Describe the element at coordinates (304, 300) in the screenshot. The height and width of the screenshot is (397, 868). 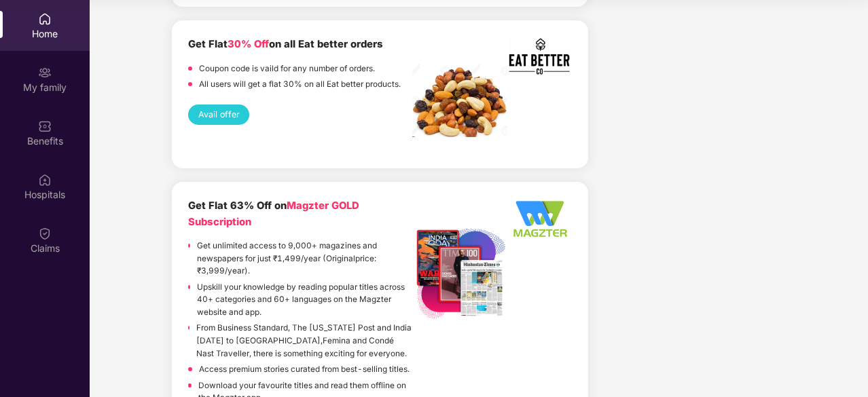
I see `p: Upskill your knowledge by reading popular titles across 40+ categories and 60+ languages on the M...` at that location.